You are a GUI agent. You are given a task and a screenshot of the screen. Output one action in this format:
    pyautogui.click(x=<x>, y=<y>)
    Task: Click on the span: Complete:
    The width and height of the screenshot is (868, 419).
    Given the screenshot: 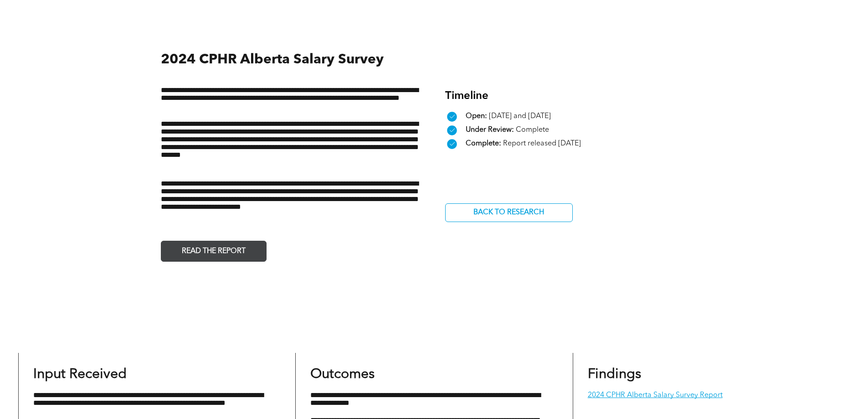 What is the action you would take?
    pyautogui.click(x=483, y=144)
    